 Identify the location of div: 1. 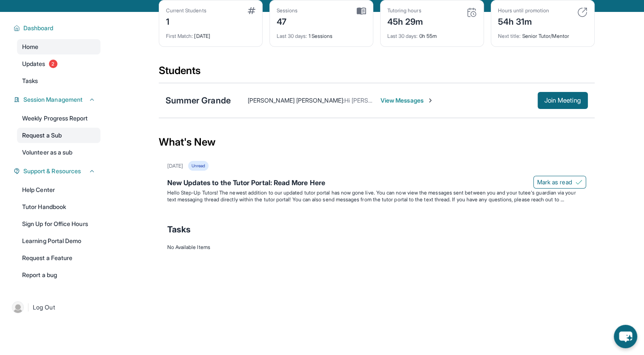
(186, 21).